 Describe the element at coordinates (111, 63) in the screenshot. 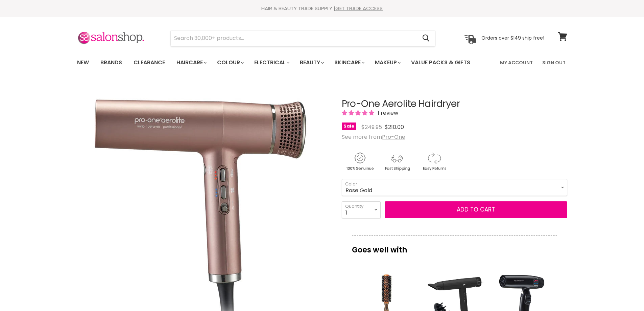

I see `a: Brands` at that location.